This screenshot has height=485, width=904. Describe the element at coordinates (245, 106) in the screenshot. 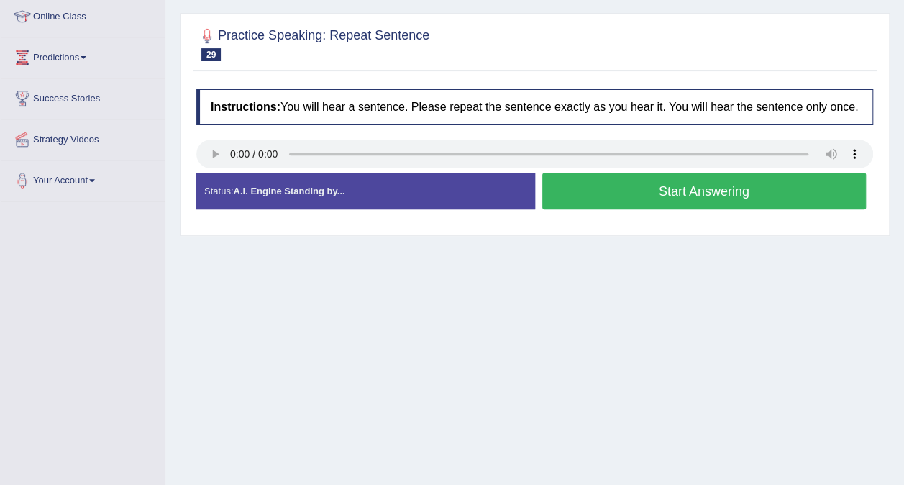

I see `b: Instructions:` at that location.